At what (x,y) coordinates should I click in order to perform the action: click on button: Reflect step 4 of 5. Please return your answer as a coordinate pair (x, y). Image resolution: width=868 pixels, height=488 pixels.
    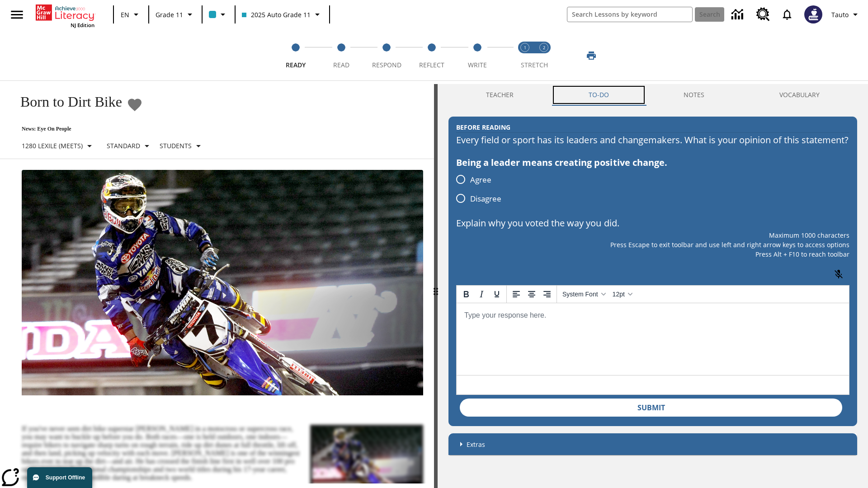
    Looking at the image, I should click on (431, 56).